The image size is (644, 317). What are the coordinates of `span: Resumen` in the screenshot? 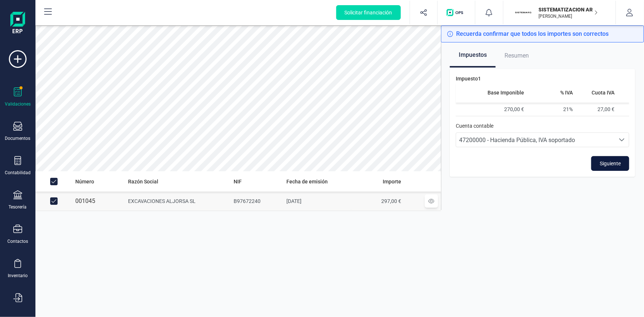 It's located at (517, 55).